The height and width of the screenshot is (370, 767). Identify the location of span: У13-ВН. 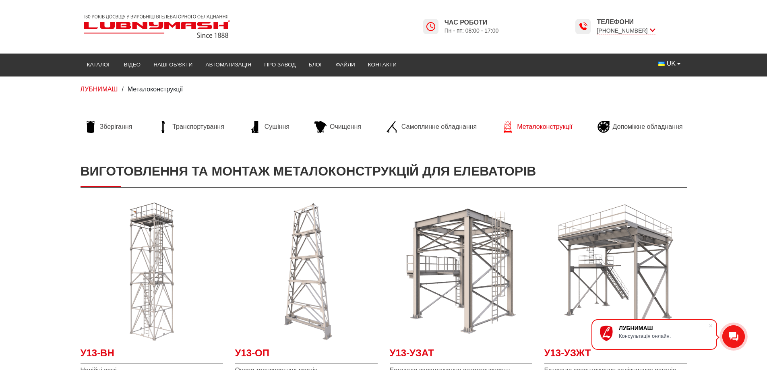
(152, 355).